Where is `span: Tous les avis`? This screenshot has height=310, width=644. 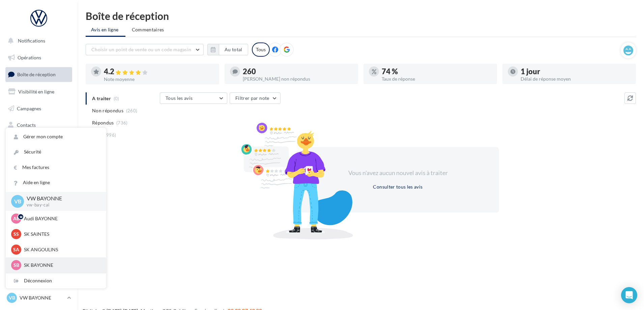 span: Tous les avis is located at coordinates (179, 98).